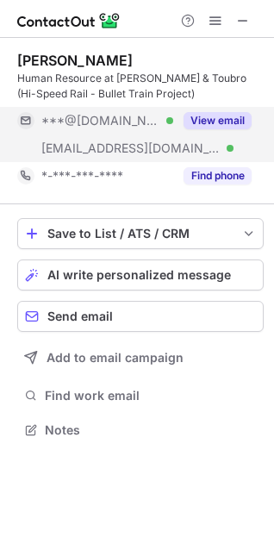 This screenshot has height=550, width=274. Describe the element at coordinates (139, 275) in the screenshot. I see `span: AI write personalized message` at that location.